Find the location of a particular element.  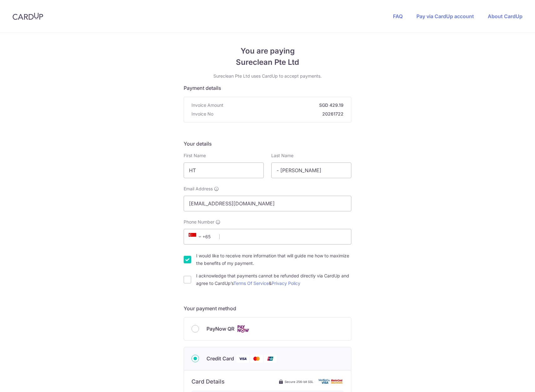

input: Email address is located at coordinates (268, 204).